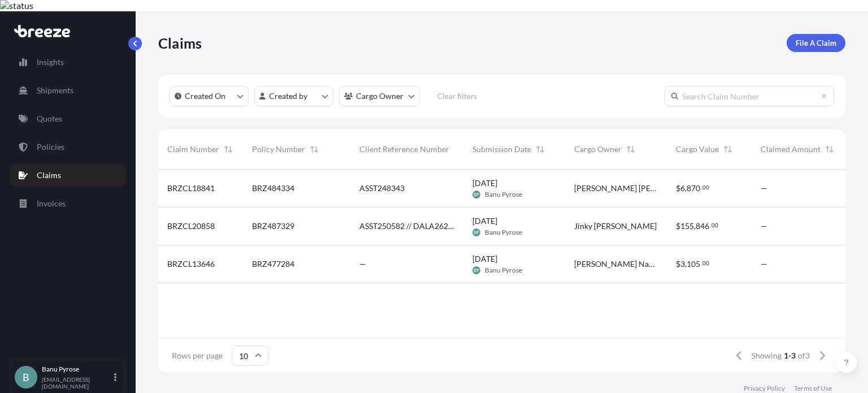 The image size is (868, 393). I want to click on span: BRZCL20858, so click(191, 226).